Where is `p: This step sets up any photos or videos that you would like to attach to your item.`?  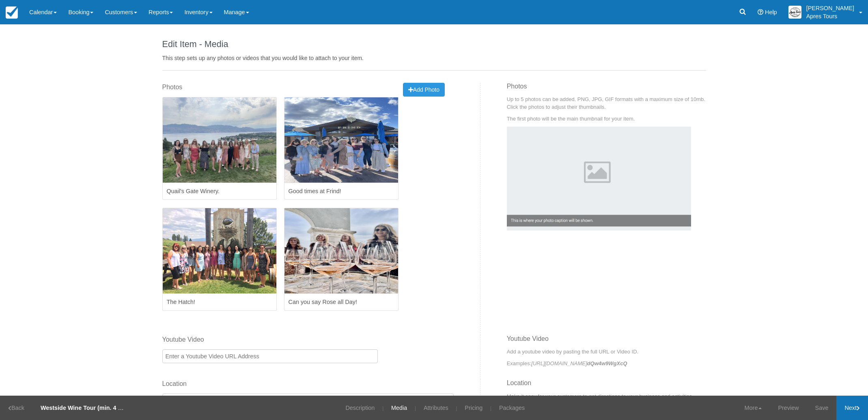
p: This step sets up any photos or videos that you would like to attach to your item. is located at coordinates (434, 58).